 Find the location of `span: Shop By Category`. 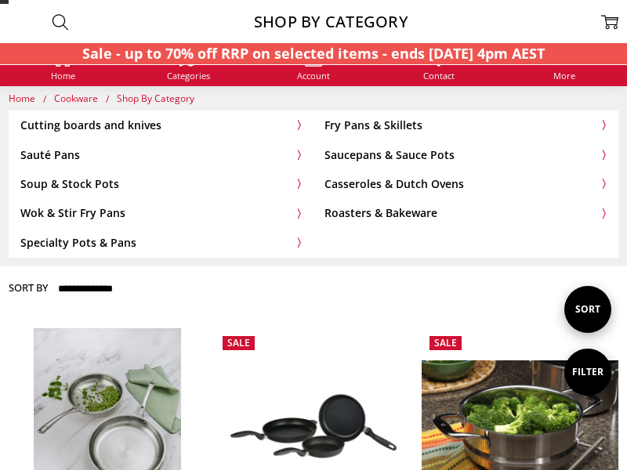

span: Shop By Category is located at coordinates (155, 98).